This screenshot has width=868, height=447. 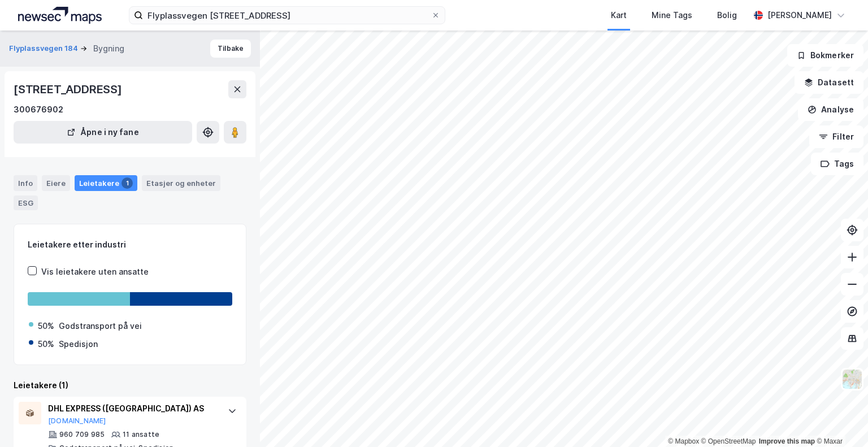 I want to click on button: Tilbake, so click(x=231, y=48).